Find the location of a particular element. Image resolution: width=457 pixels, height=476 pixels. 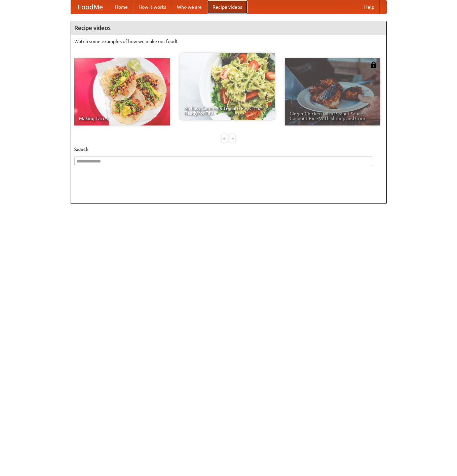

span: Making Tacos is located at coordinates (122, 118).